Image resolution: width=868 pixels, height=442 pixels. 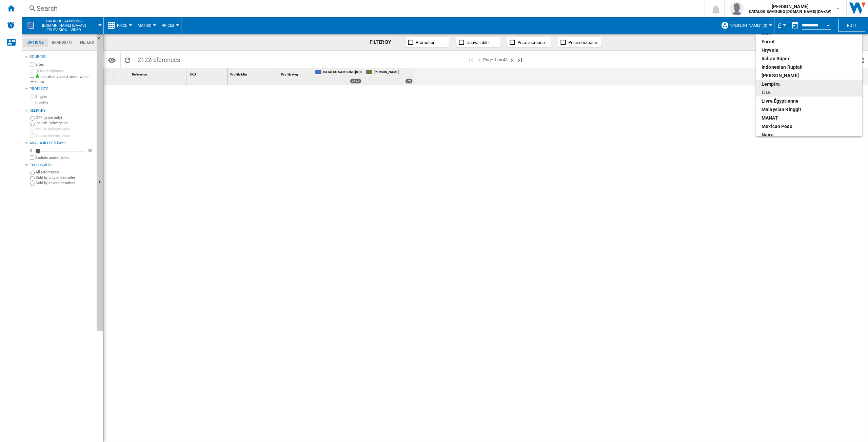 What do you see at coordinates (809, 58) in the screenshot?
I see `div: Indian rupee` at bounding box center [809, 58].